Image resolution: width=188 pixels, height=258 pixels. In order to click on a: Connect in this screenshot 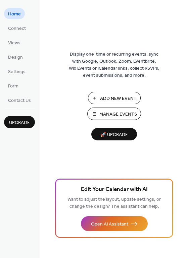, I will do `click(17, 28)`.